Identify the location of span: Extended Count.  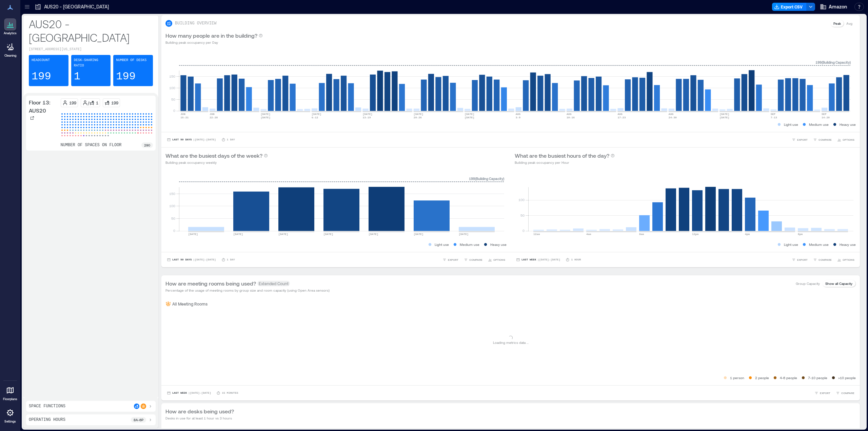
(274, 283).